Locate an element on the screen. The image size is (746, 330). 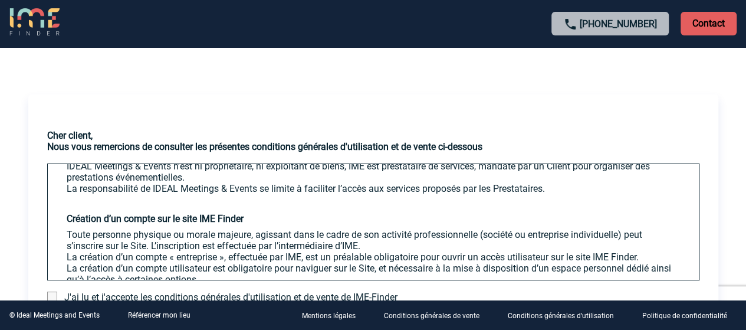
a: Conditions générales d'utilisation is located at coordinates (566, 315).